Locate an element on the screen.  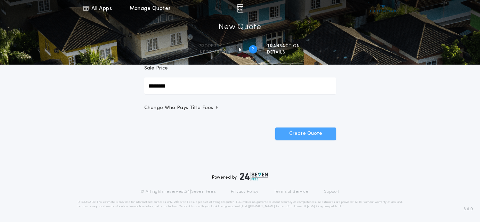
div: Powered by is located at coordinates (240, 177).